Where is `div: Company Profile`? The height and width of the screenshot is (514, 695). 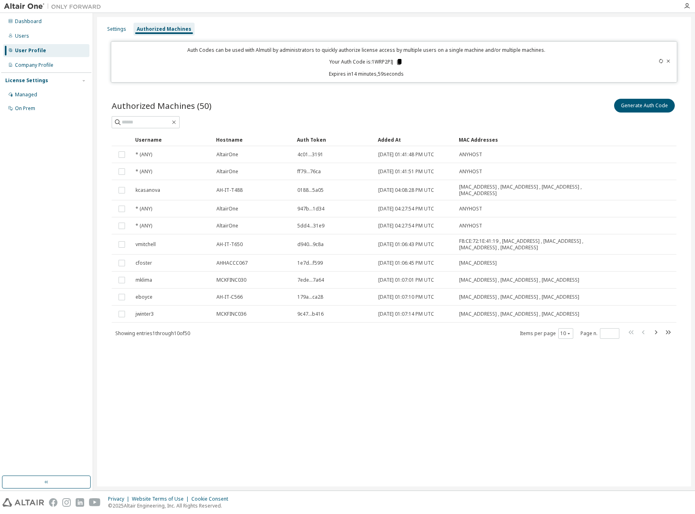 div: Company Profile is located at coordinates (34, 65).